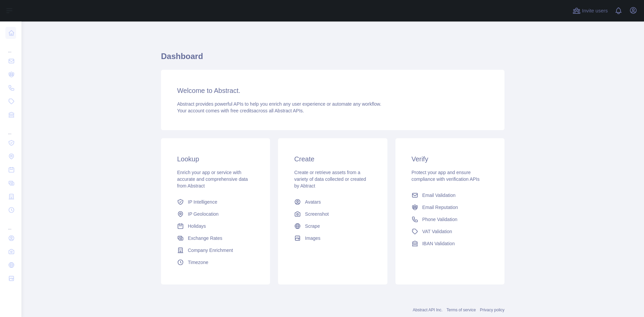 This screenshot has width=644, height=317. What do you see at coordinates (198, 263) in the screenshot?
I see `span: Timezone` at bounding box center [198, 263].